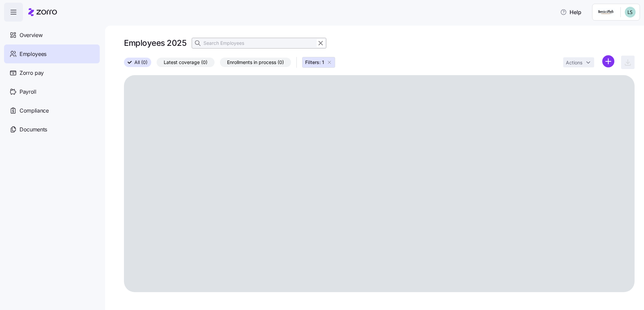 Image resolution: width=644 pixels, height=310 pixels. I want to click on svg: add icon, so click(609, 61).